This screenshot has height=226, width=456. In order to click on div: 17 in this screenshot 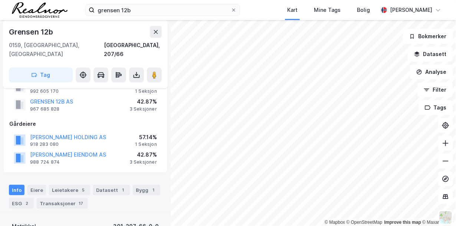, I will do `click(81, 203)`.